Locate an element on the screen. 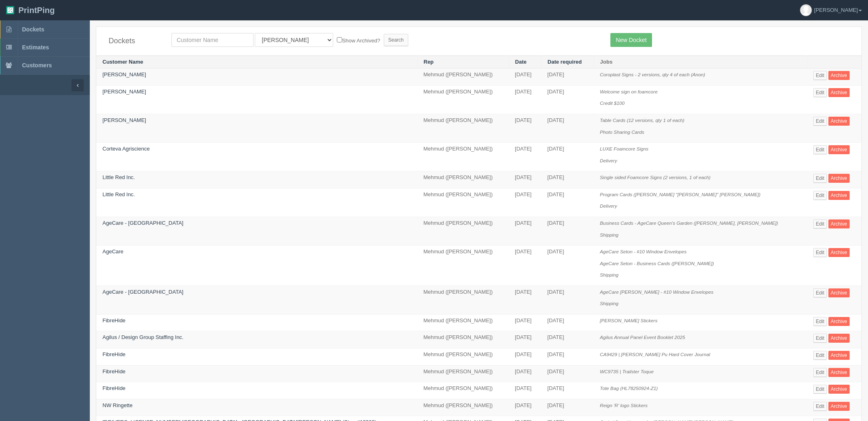  i: Credit $100 is located at coordinates (612, 103).